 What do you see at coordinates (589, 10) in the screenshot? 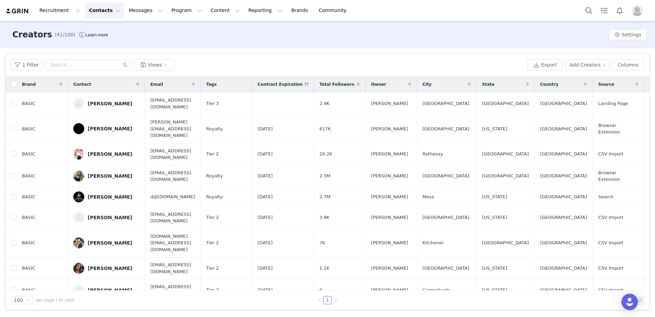
I see `button: Search` at bounding box center [589, 10].